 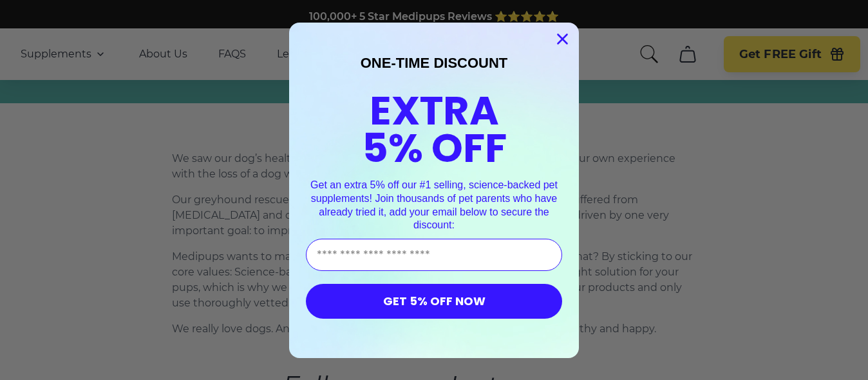 What do you see at coordinates (434, 147) in the screenshot?
I see `span: 5% OFF` at bounding box center [434, 147].